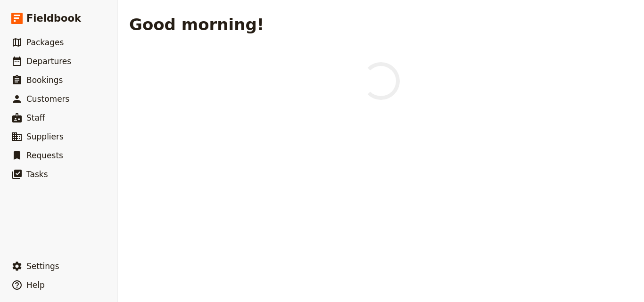  I want to click on span: Suppliers, so click(45, 137).